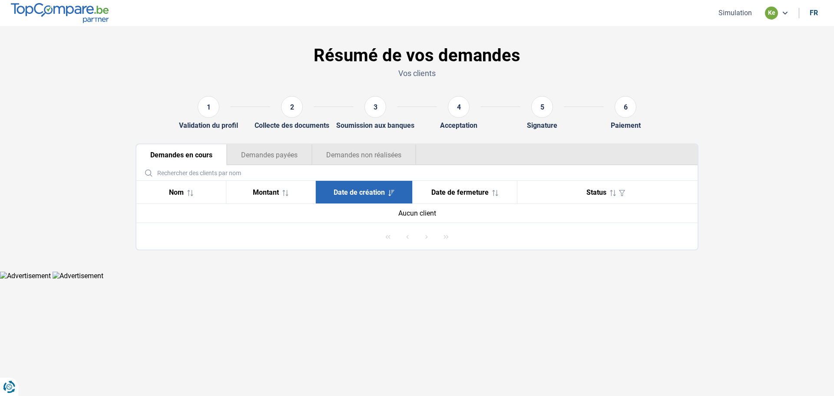 The image size is (834, 396). I want to click on img: TopCompare.be, so click(59, 13).